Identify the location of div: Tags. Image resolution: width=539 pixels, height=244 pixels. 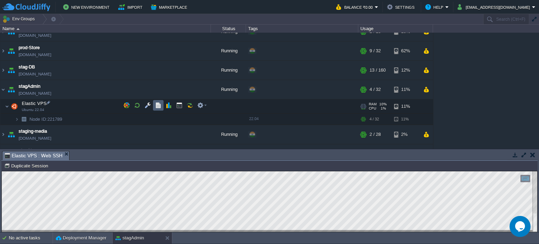
(302, 28).